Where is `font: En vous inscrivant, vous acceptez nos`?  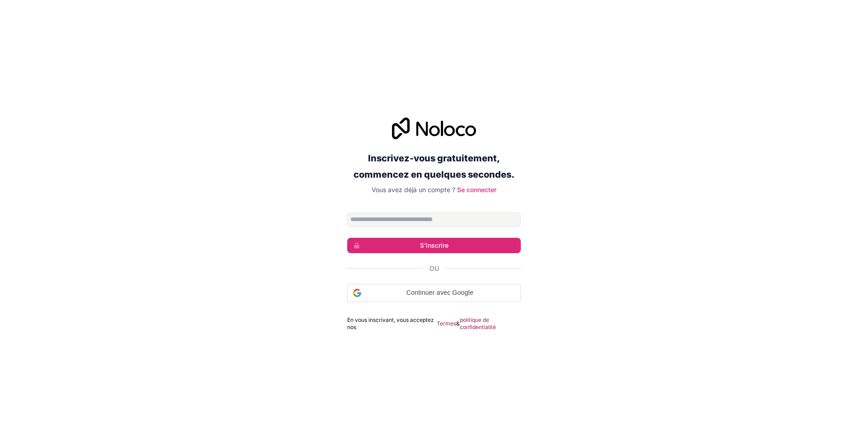 font: En vous inscrivant, vous acceptez nos is located at coordinates (390, 323).